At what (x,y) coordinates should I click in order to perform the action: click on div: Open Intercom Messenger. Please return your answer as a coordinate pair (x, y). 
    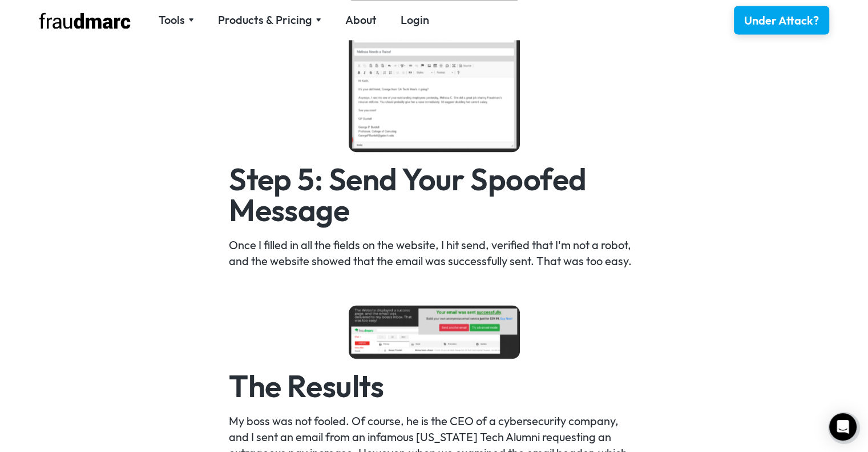
    Looking at the image, I should click on (843, 426).